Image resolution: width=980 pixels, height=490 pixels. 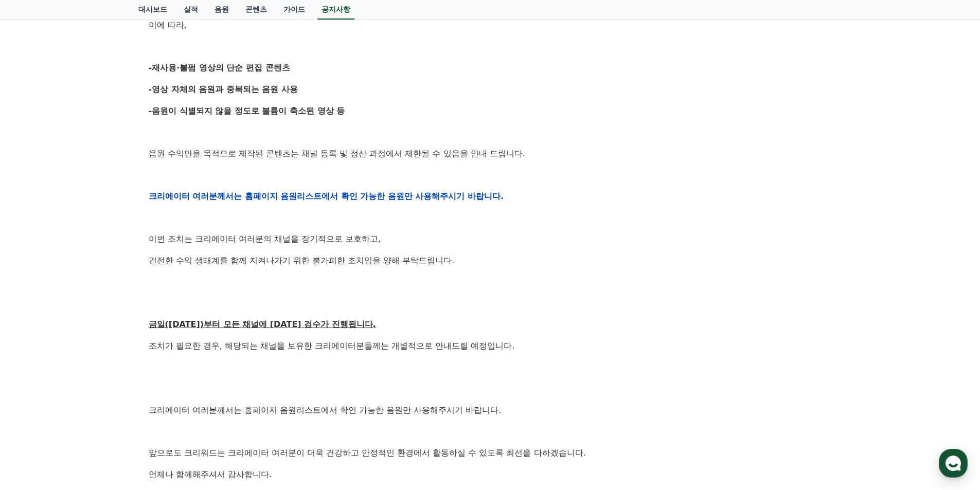 What do you see at coordinates (223, 89) in the screenshot?
I see `strong: -영상 자체의 음원과 중복되는 음원 사용` at bounding box center [223, 89].